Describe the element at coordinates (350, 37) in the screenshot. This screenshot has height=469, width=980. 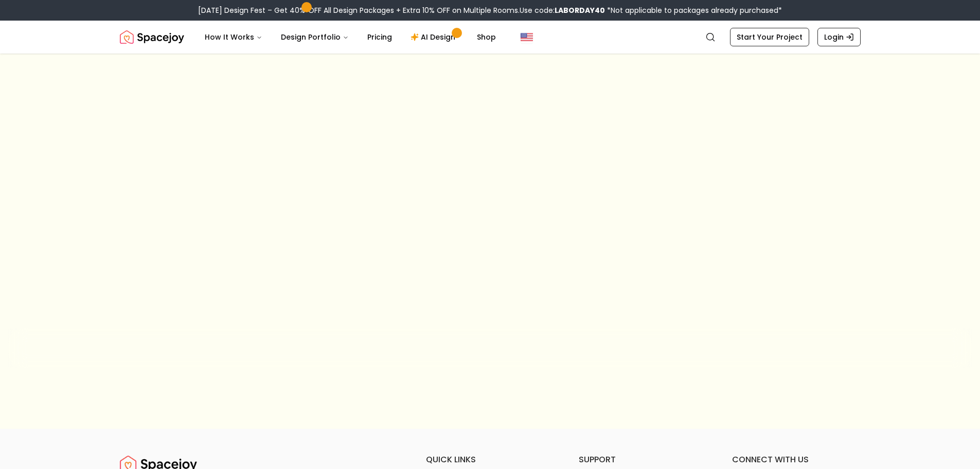
I see `nav: Main` at that location.